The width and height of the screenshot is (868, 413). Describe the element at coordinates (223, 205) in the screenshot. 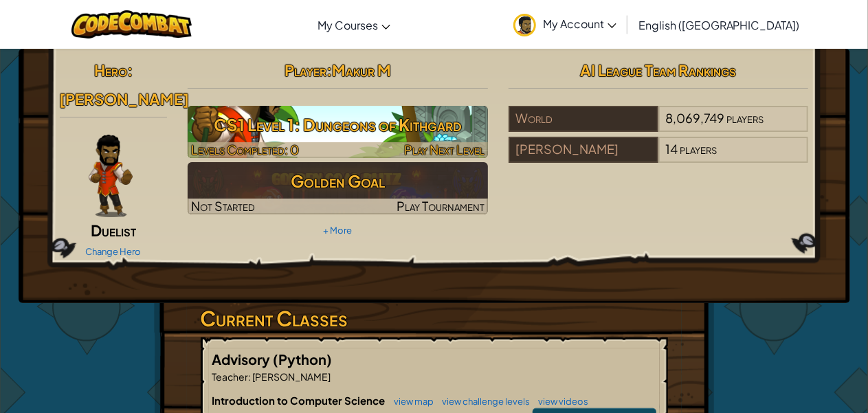

I see `span: Not Started` at that location.